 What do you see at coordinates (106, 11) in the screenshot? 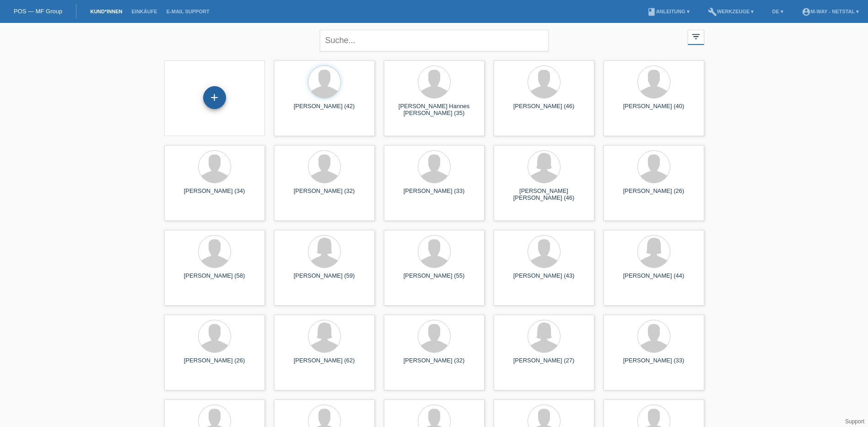
I see `a: Kund*innen` at bounding box center [106, 11].